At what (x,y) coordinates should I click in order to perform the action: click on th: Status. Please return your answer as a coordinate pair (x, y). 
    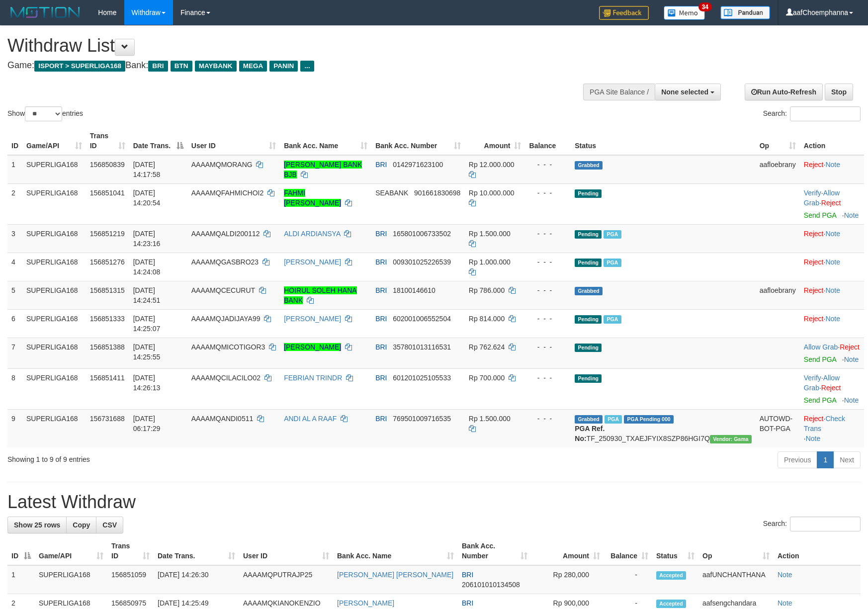
    Looking at the image, I should click on (662, 141).